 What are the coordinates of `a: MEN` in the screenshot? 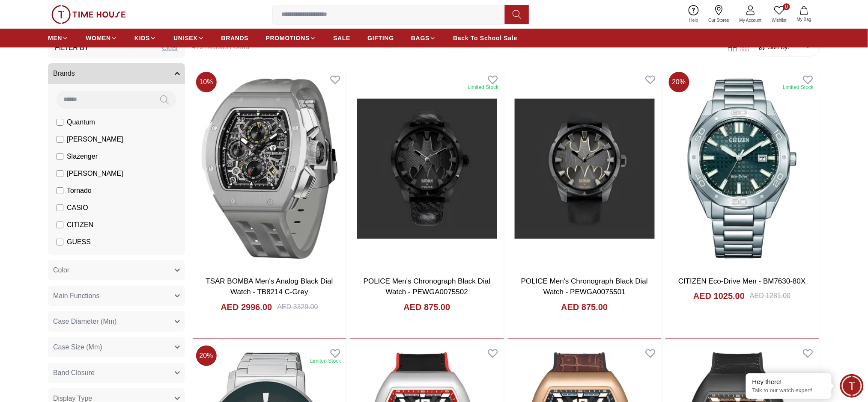 It's located at (58, 38).